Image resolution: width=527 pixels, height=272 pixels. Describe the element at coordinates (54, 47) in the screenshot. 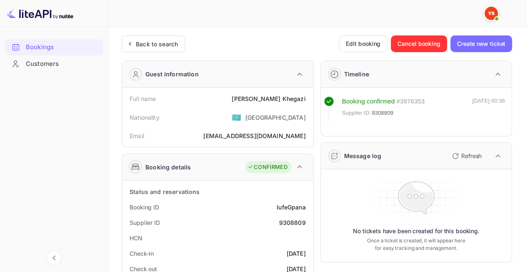

I see `a: Bookings` at that location.